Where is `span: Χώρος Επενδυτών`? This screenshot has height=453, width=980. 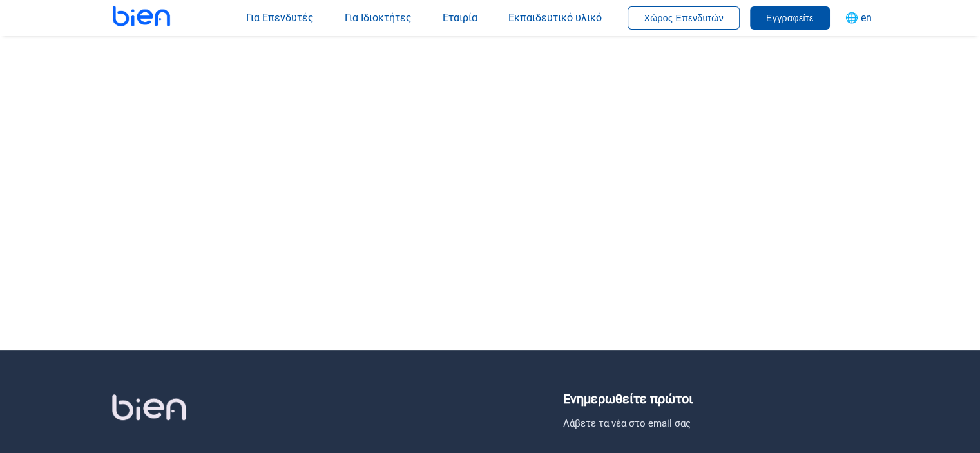 span: Χώρος Επενδυτών is located at coordinates (683, 18).